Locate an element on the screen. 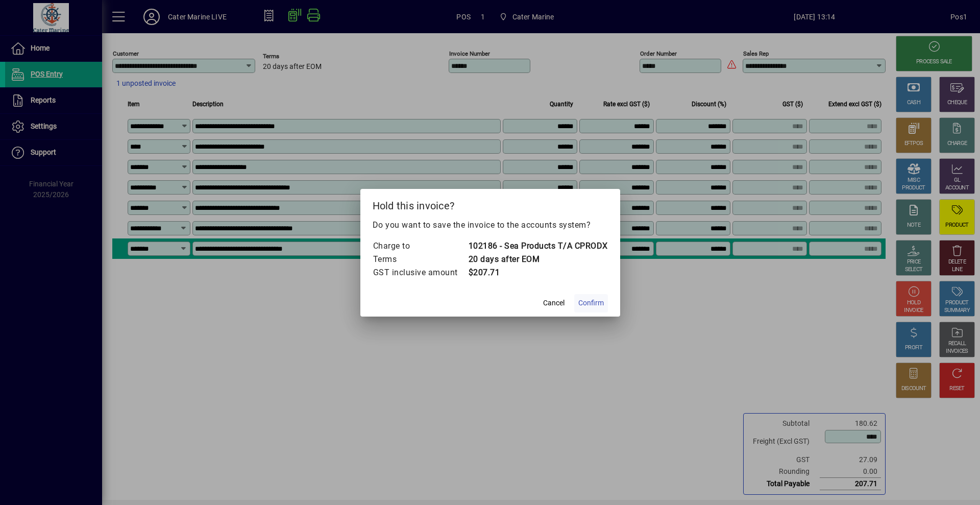 The width and height of the screenshot is (980, 505). h2: Hold this invoice? is located at coordinates (490, 204).